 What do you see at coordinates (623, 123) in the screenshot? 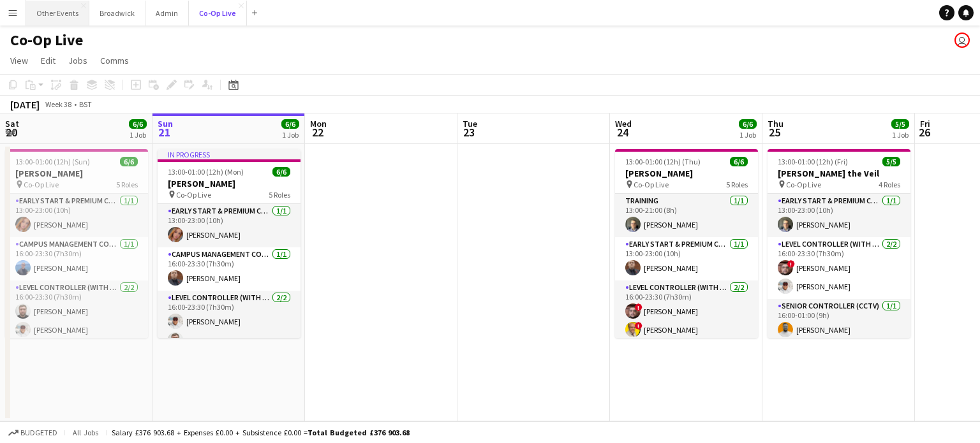
I see `span: Wed` at bounding box center [623, 123].